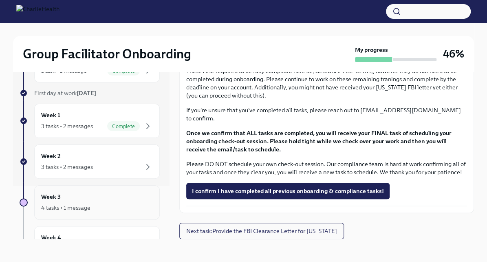 The width and height of the screenshot is (487, 262). What do you see at coordinates (90, 162) in the screenshot?
I see `a: Week 23 tasks • 2 messages` at bounding box center [90, 162].